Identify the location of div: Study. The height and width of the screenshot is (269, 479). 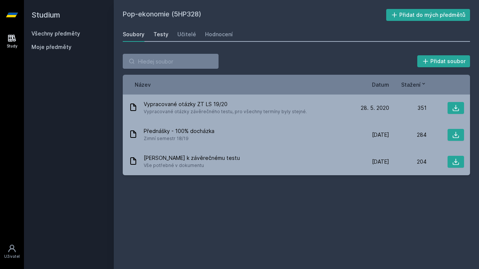
(12, 46).